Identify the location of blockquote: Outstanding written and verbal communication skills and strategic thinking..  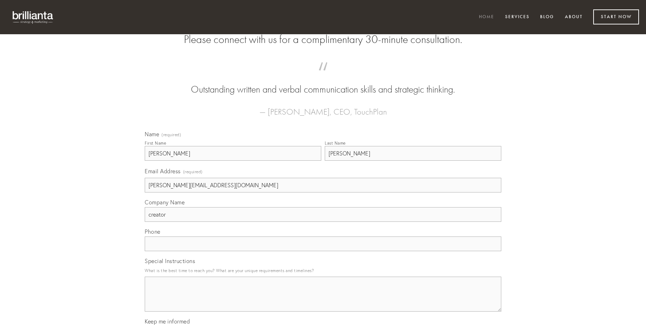
(323, 83).